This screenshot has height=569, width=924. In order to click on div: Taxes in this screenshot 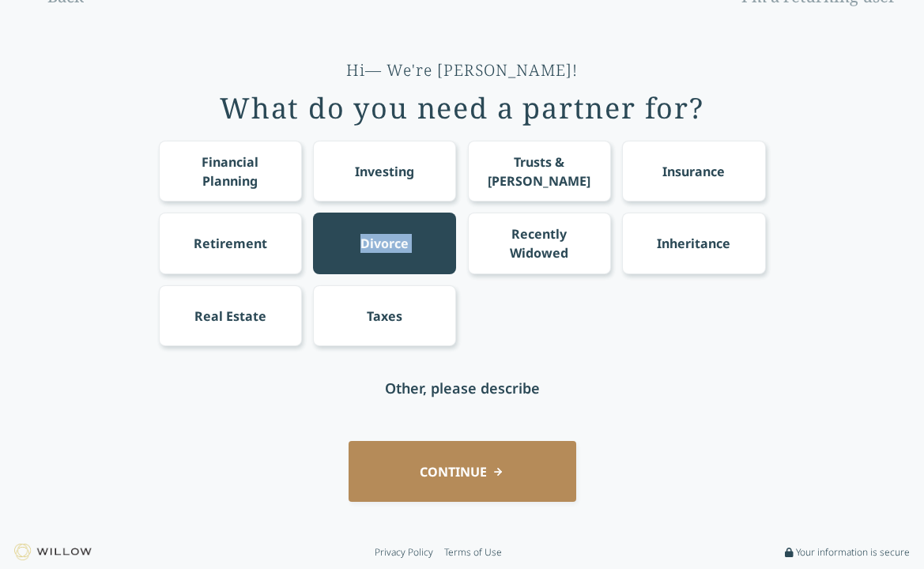, I will do `click(384, 316)`.